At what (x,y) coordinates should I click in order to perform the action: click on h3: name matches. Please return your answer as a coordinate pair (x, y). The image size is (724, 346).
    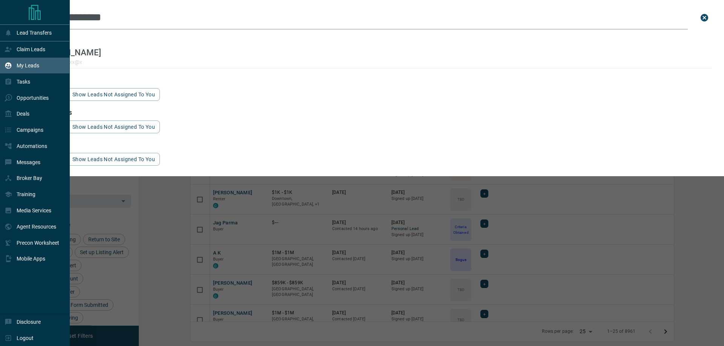
    Looking at the image, I should click on (370, 37).